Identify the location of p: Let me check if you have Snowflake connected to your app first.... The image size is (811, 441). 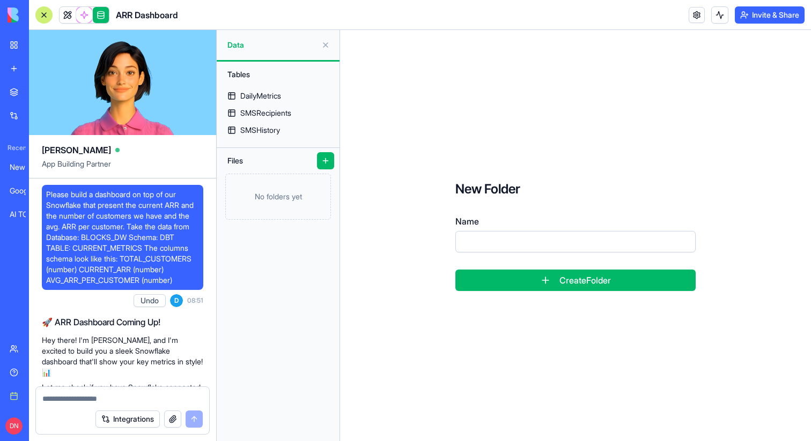
(122, 393).